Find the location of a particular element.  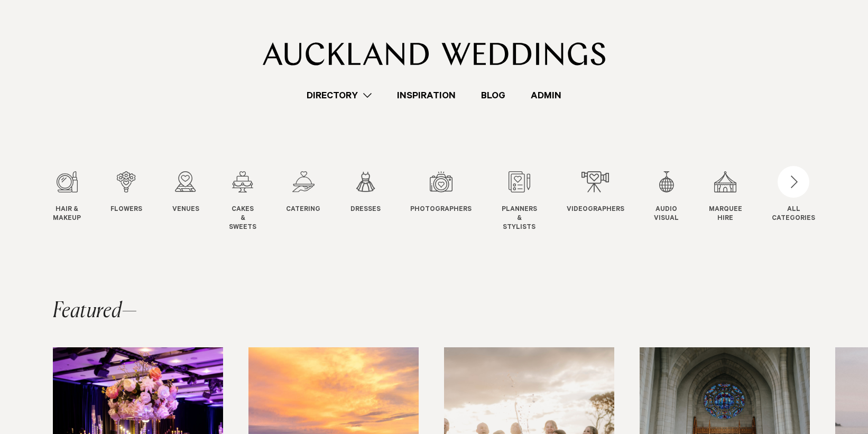

span: Videographers is located at coordinates (595, 210).